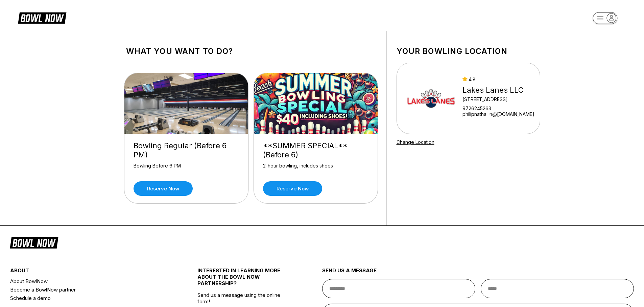  What do you see at coordinates (498, 108) in the screenshot?
I see `div: 9726245263` at bounding box center [498, 108].